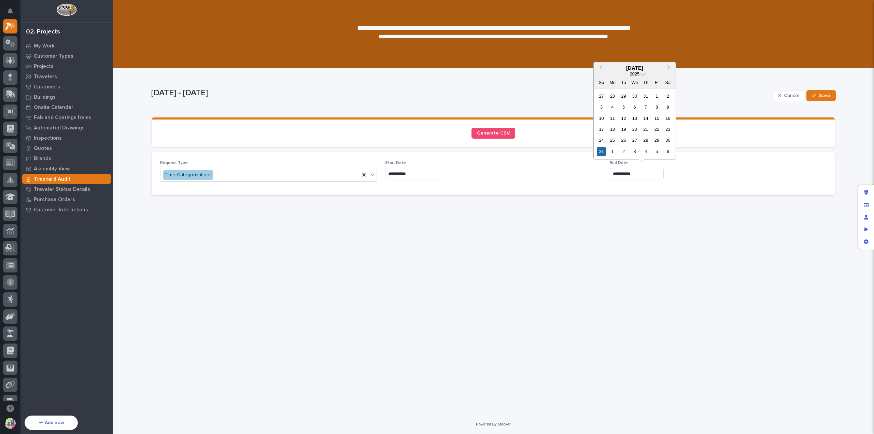 The height and width of the screenshot is (434, 874). What do you see at coordinates (635, 124) in the screenshot?
I see `div: month 2025-08` at bounding box center [635, 124].